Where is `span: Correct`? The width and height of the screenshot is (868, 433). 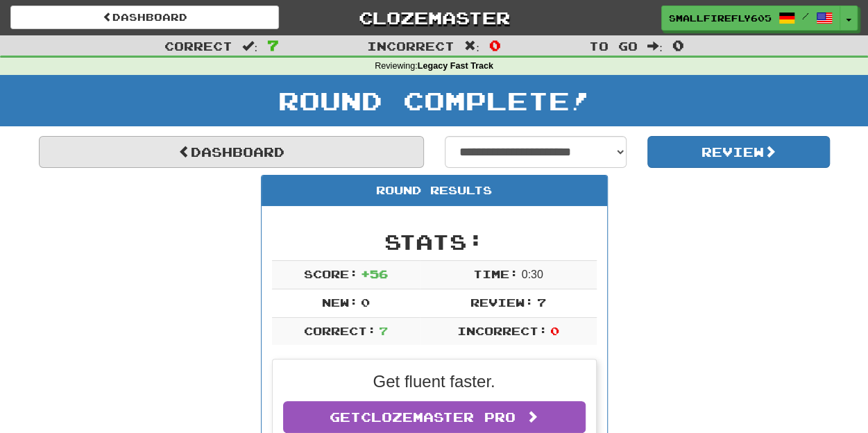 span: Correct is located at coordinates (198, 46).